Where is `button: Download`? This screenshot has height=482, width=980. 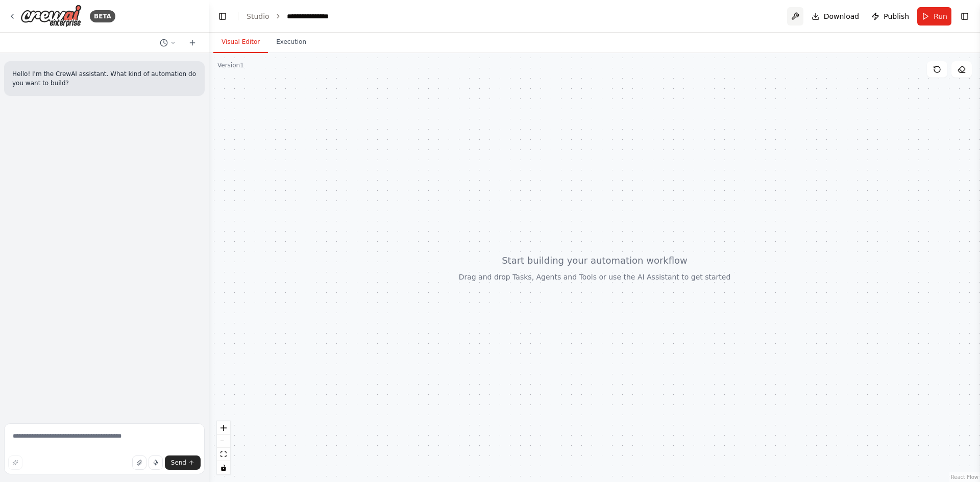
button: Download is located at coordinates (835, 16).